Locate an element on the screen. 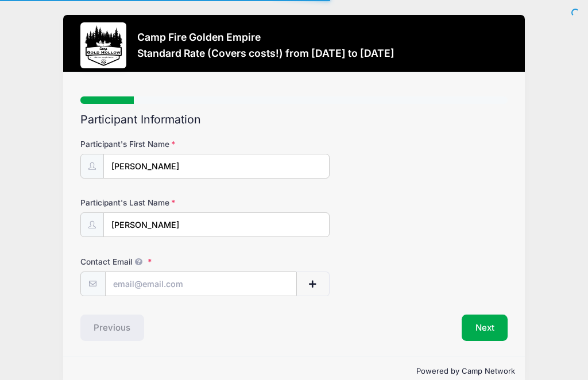 This screenshot has height=380, width=588. button: Next is located at coordinates (485, 328).